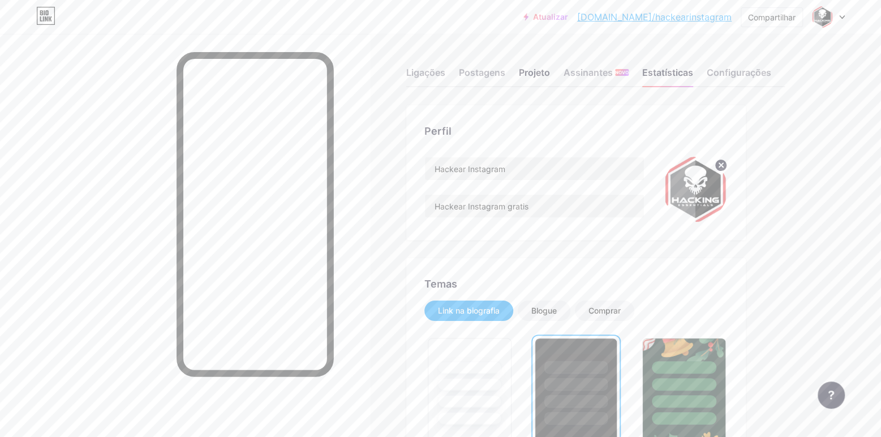  What do you see at coordinates (604, 310) in the screenshot?
I see `font: Comprar` at bounding box center [604, 310].